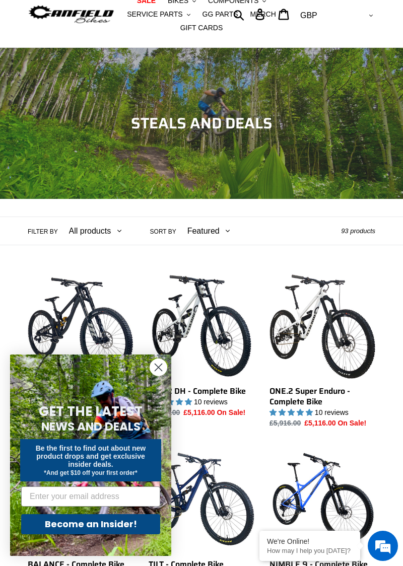 Image resolution: width=403 pixels, height=566 pixels. What do you see at coordinates (202, 28) in the screenshot?
I see `a: GIFT CARDS` at bounding box center [202, 28].